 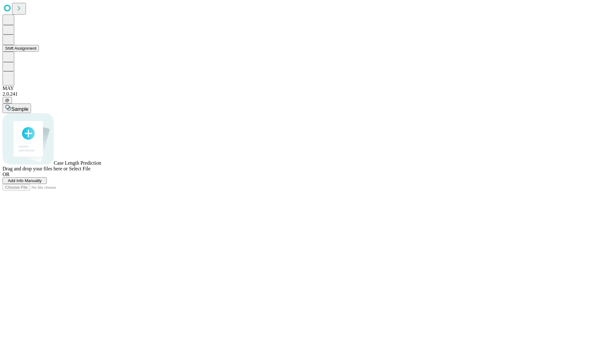 I want to click on button: Shift Assignment, so click(x=21, y=48).